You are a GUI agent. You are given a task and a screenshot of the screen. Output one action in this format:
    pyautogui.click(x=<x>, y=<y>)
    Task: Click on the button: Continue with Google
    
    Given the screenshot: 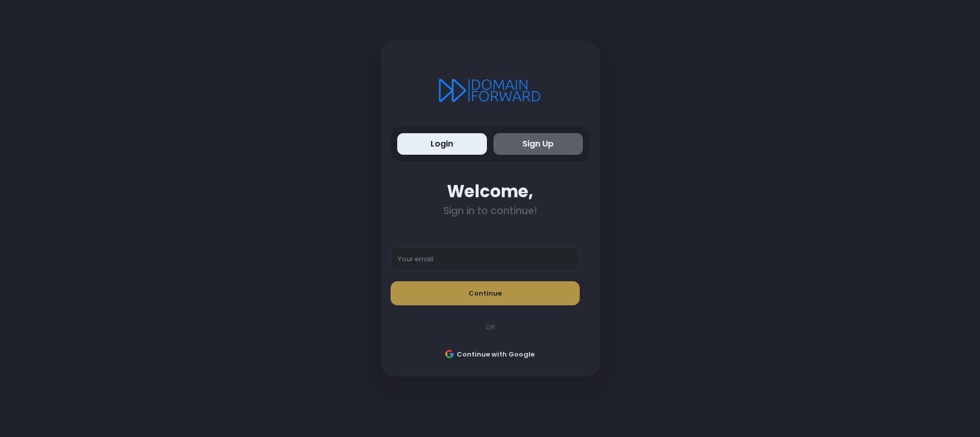 What is the action you would take?
    pyautogui.click(x=490, y=354)
    